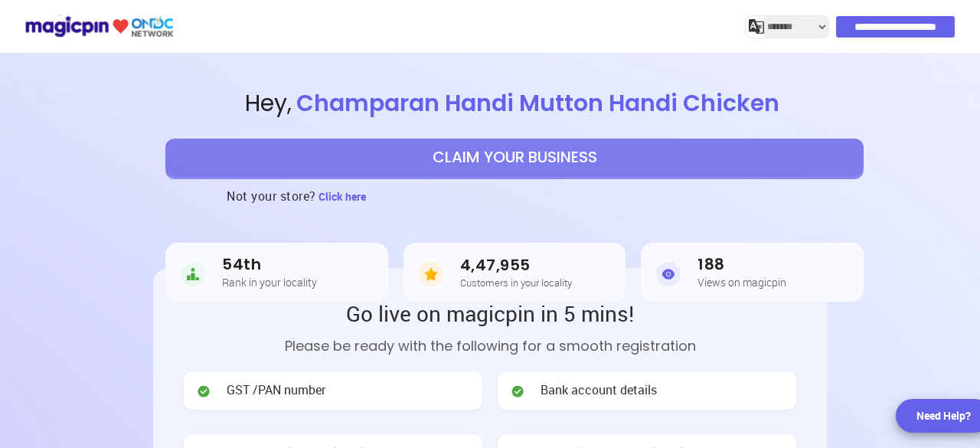  I want to click on h5: Rank in your locality, so click(269, 282).